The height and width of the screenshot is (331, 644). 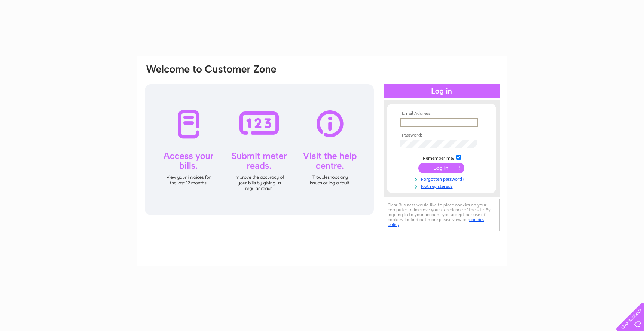 I want to click on th: Password:, so click(x=441, y=136).